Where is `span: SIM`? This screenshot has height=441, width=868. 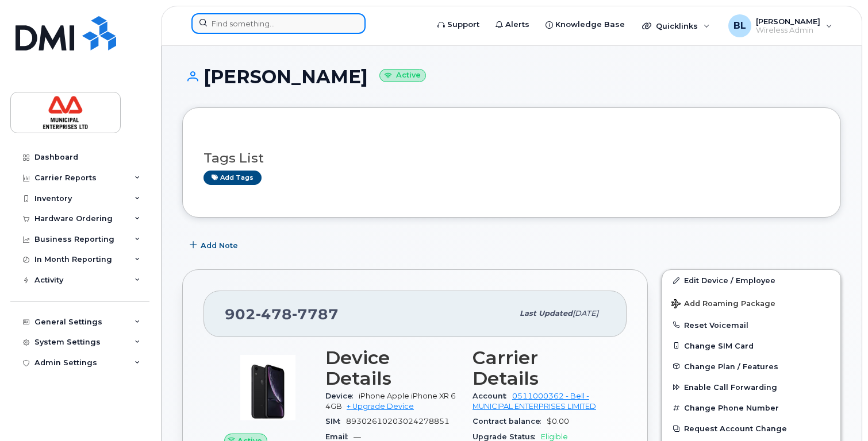
span: SIM is located at coordinates (336, 421).